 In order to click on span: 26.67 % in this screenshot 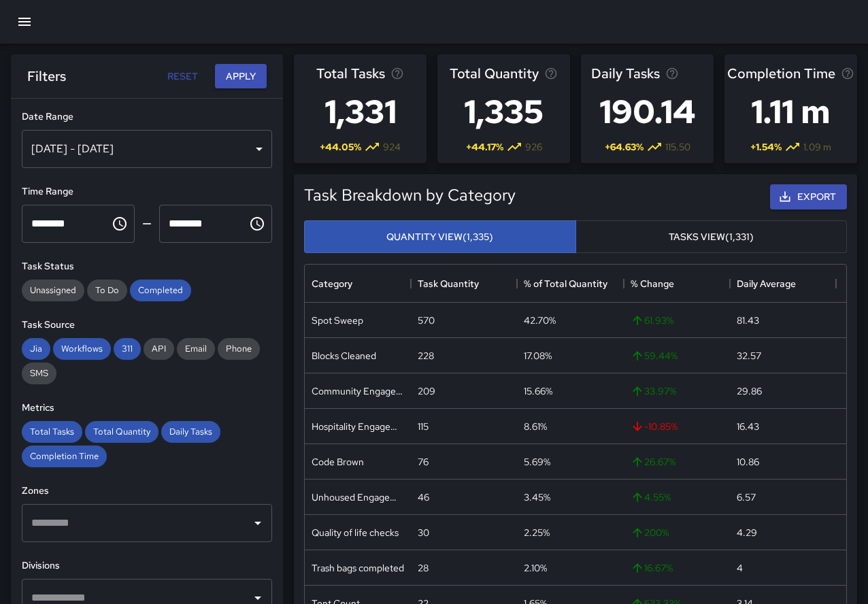, I will do `click(653, 462)`.